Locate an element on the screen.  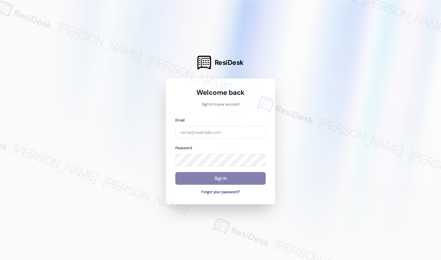
img: ResiDesk Logo is located at coordinates (204, 63).